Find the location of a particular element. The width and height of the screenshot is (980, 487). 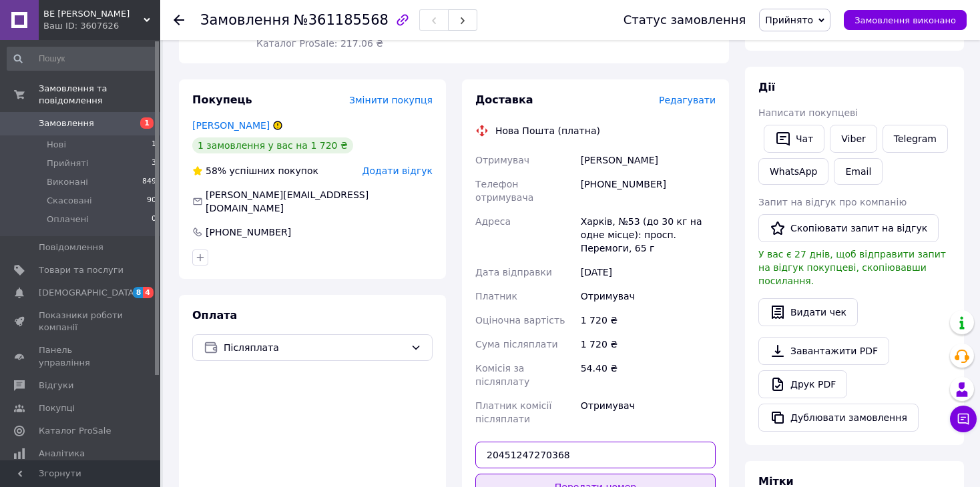

span: Платник is located at coordinates (497, 296).